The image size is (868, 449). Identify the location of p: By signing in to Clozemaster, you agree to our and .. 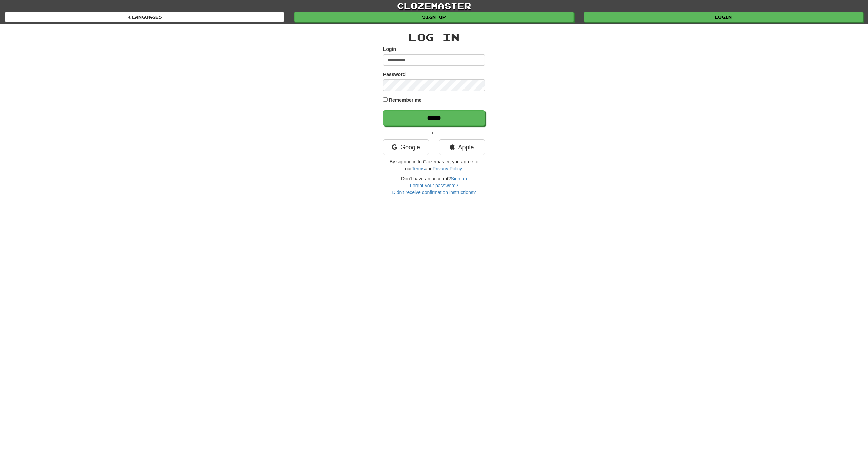
(434, 165).